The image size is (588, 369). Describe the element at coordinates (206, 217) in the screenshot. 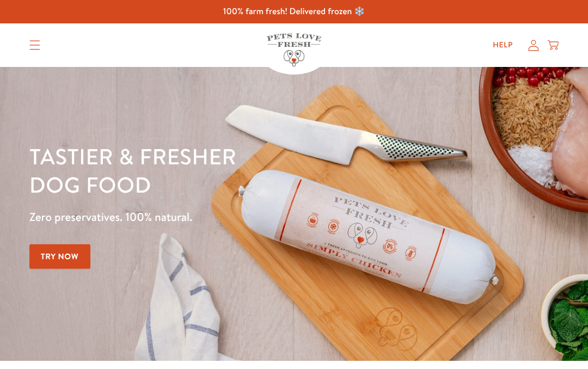

I see `p: Zero preservatives. 100% natural.` at that location.